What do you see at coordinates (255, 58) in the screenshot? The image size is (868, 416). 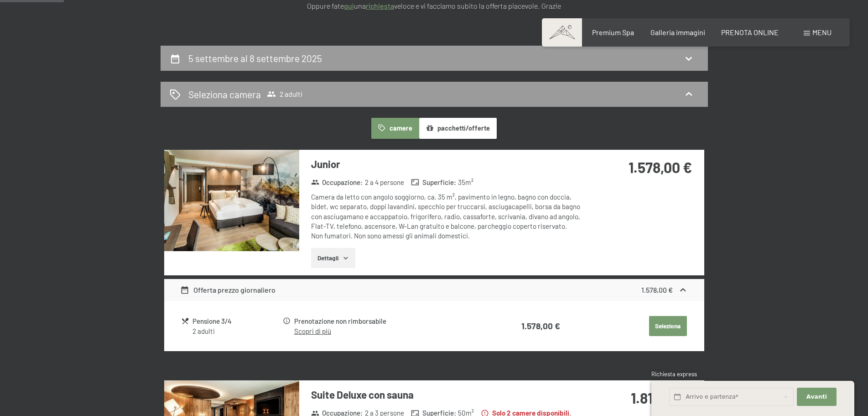 I see `h2: 5 settembre al 8 settembre 2025` at bounding box center [255, 58].